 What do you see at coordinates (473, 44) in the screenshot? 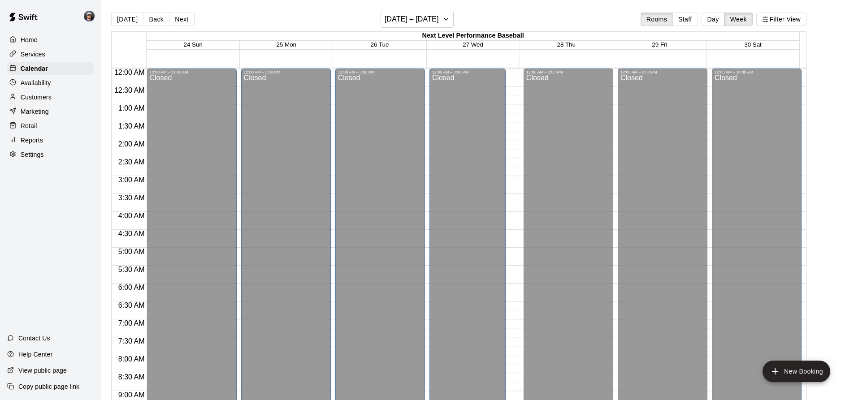
I see `span: 27 Wed` at bounding box center [473, 44].